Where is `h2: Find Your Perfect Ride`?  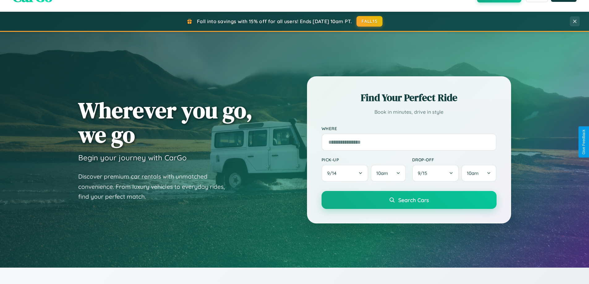
h2: Find Your Perfect Ride is located at coordinates (409, 98).